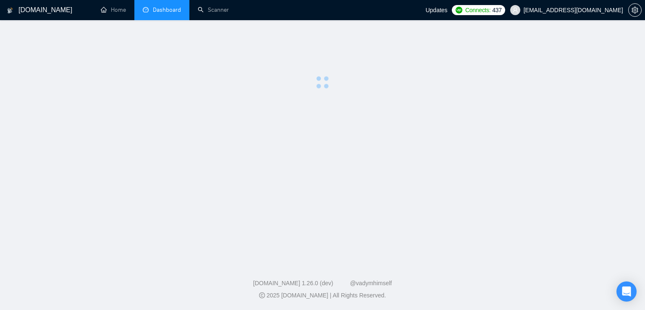 The width and height of the screenshot is (645, 310). Describe the element at coordinates (635, 10) in the screenshot. I see `span: setting` at that location.